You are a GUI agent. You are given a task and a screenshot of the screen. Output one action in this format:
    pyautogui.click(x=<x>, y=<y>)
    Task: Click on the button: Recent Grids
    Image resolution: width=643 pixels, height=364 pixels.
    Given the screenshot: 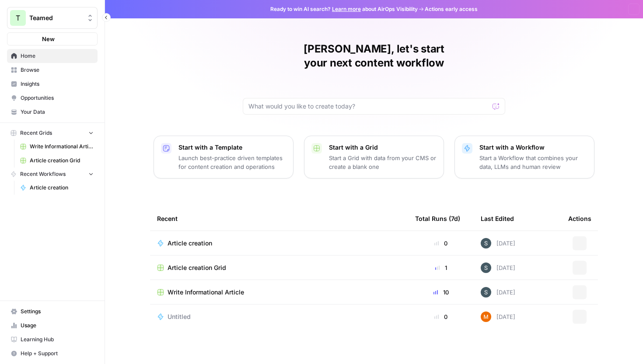 What is the action you would take?
    pyautogui.click(x=52, y=132)
    